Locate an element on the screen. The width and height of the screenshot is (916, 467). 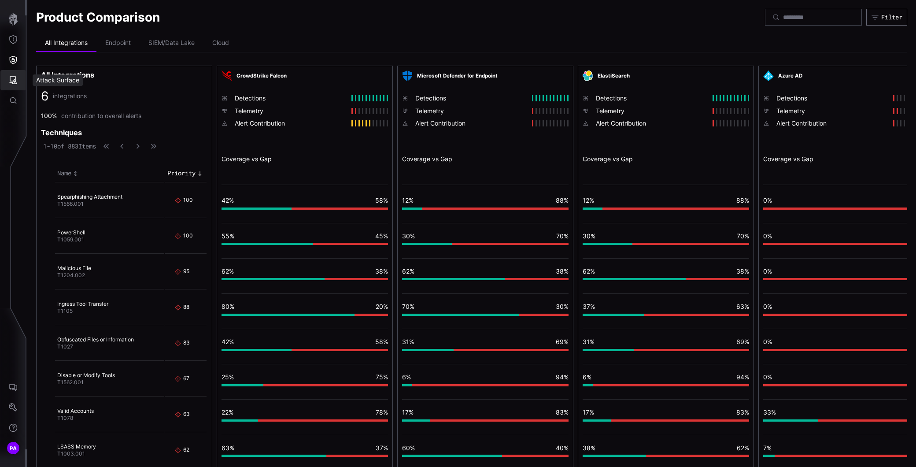
div: vulnerable: 80 is located at coordinates (288, 314).